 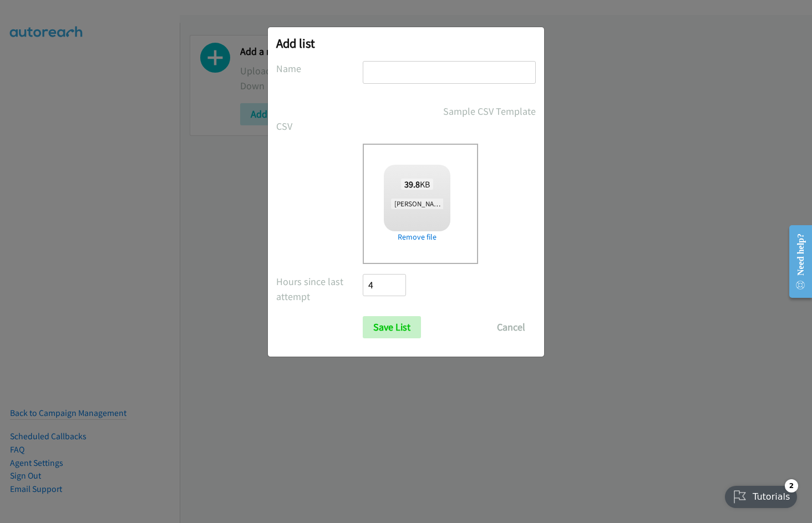 What do you see at coordinates (320, 68) in the screenshot?
I see `label: Name` at bounding box center [320, 68].